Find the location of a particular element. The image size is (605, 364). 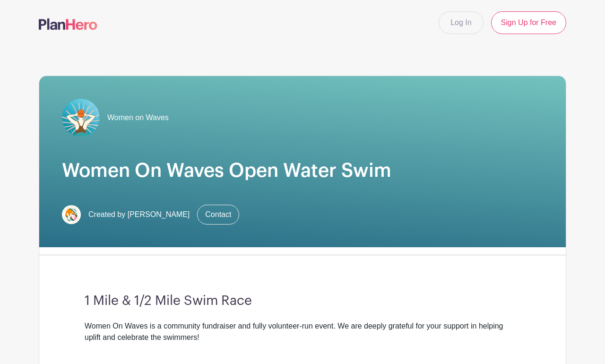

div: Women On Waves is a community fundraiser and fully volunteer-run event. We are deeply grateful fo... is located at coordinates (302, 332).